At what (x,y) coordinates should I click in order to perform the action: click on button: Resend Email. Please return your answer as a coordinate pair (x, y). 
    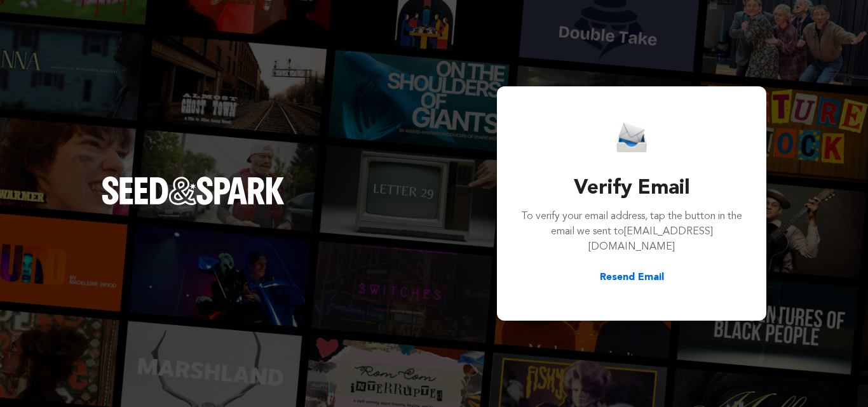
    Looking at the image, I should click on (631, 278).